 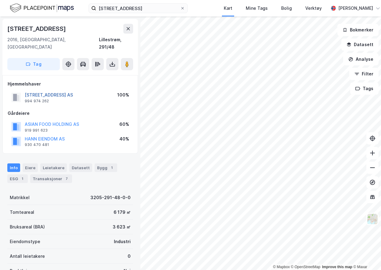 I want to click on button: Tag, so click(x=34, y=64).